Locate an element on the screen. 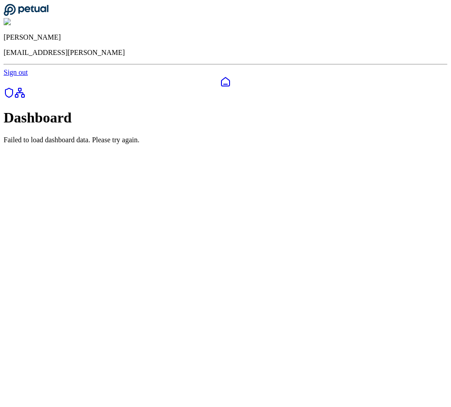  img: Shekhar Khedekar is located at coordinates (34, 22).